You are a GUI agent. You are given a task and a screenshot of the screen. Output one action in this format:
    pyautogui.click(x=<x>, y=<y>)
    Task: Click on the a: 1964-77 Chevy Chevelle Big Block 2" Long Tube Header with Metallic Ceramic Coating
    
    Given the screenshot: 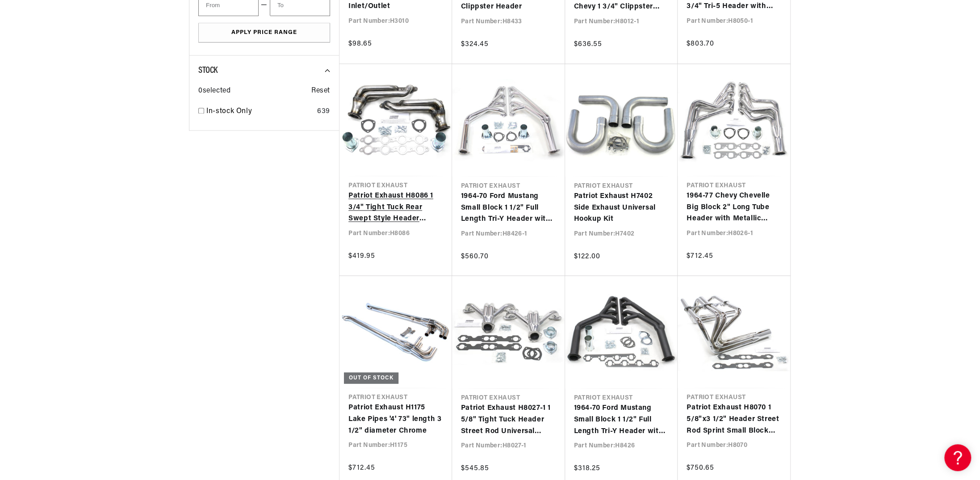 What is the action you would take?
    pyautogui.click(x=734, y=207)
    